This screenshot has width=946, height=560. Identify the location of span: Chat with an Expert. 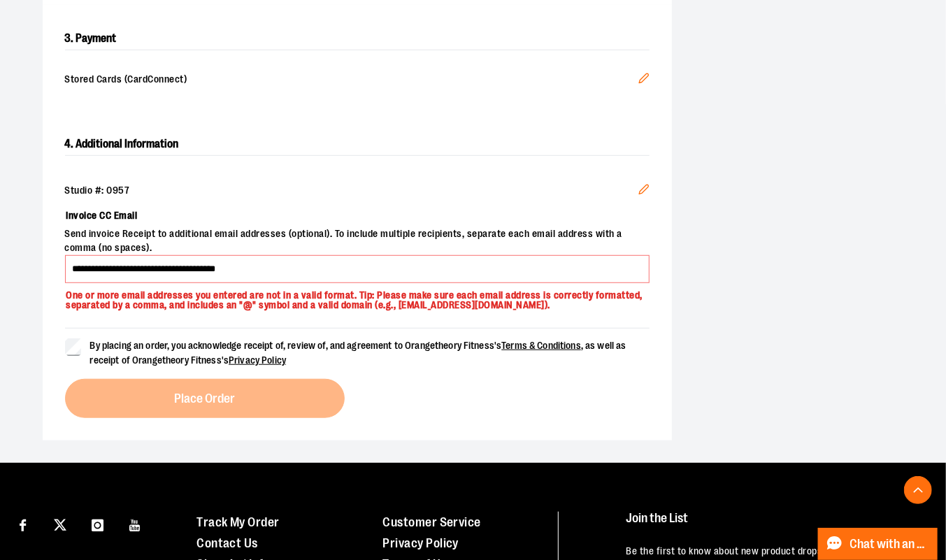
(889, 544).